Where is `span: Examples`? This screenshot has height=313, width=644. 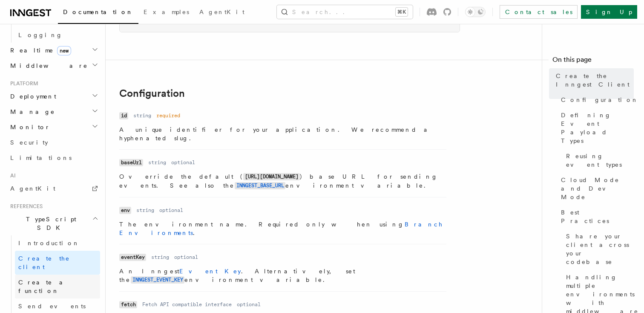 span: Examples is located at coordinates (166, 12).